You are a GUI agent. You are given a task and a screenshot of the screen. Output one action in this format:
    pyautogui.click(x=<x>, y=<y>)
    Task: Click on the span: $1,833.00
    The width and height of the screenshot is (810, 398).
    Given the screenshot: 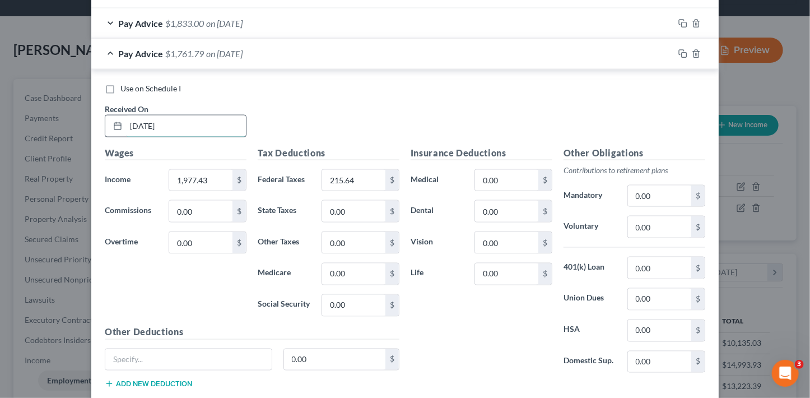 What is the action you would take?
    pyautogui.click(x=184, y=23)
    